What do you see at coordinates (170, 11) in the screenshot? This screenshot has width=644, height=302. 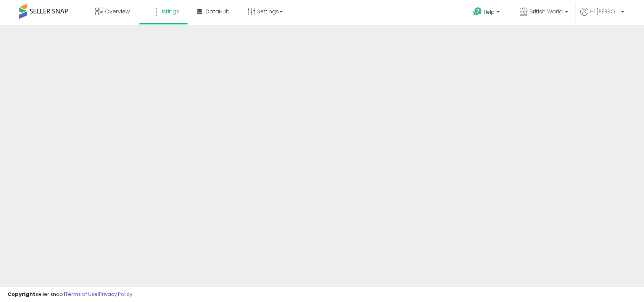 I see `span: Listings` at bounding box center [170, 11].